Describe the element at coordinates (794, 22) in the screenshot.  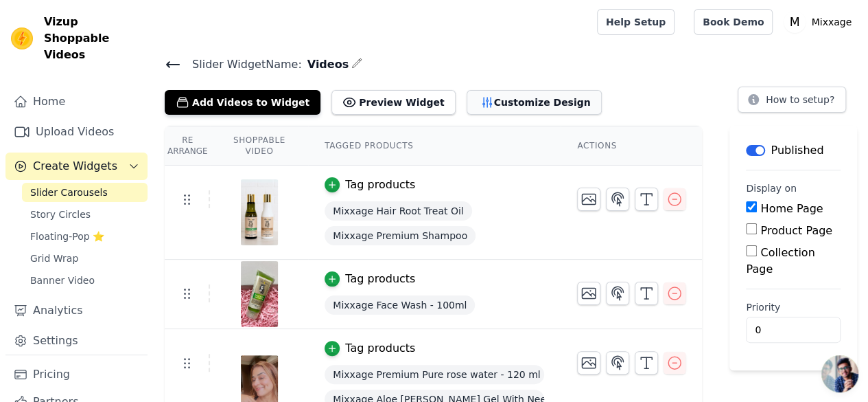
I see `text: M` at that location.